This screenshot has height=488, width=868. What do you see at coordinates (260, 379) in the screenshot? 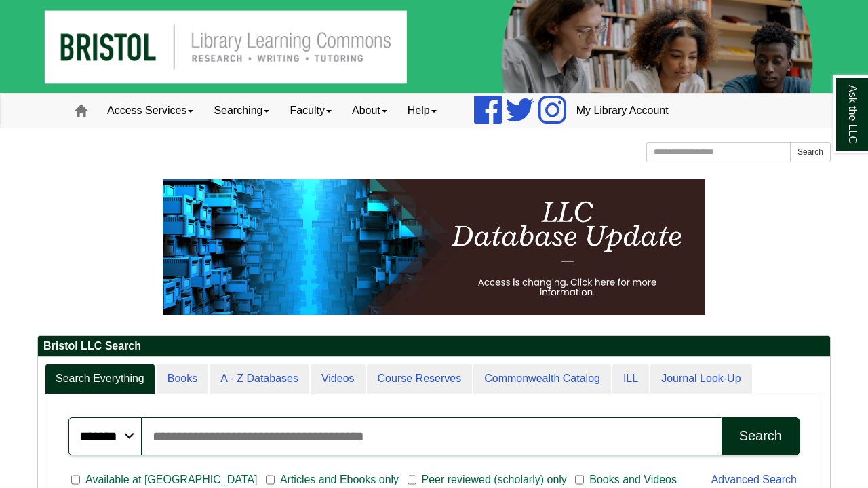
I see `a: A - Z Databases` at bounding box center [260, 379].